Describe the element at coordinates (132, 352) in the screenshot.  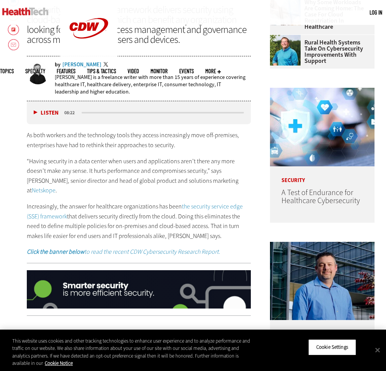
I see `div: This website uses cookies and other tracking technologies to enhance user experience and to analy...` at that location.